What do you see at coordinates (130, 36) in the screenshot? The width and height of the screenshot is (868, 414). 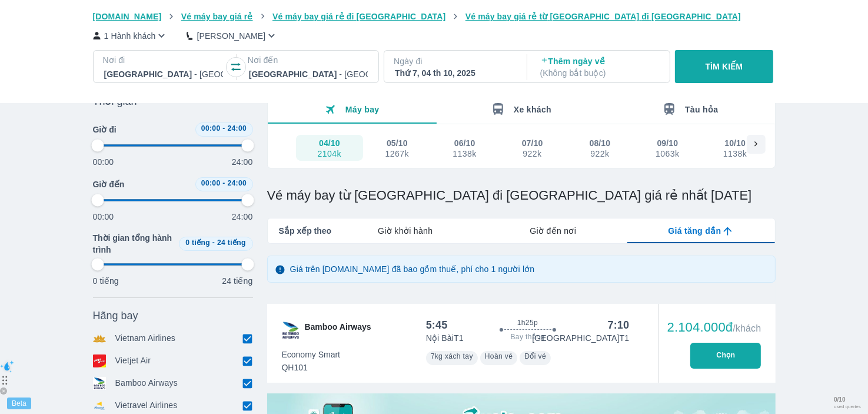 I see `p: 1 Hành khách` at bounding box center [130, 36].